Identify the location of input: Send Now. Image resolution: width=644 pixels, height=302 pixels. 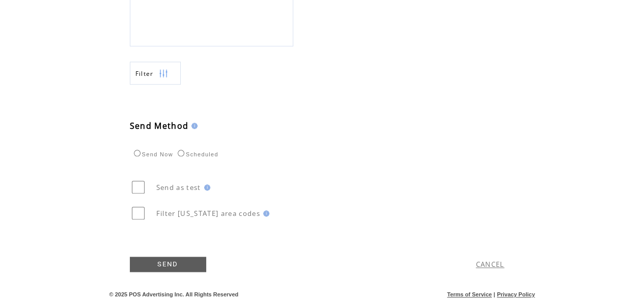
(137, 153).